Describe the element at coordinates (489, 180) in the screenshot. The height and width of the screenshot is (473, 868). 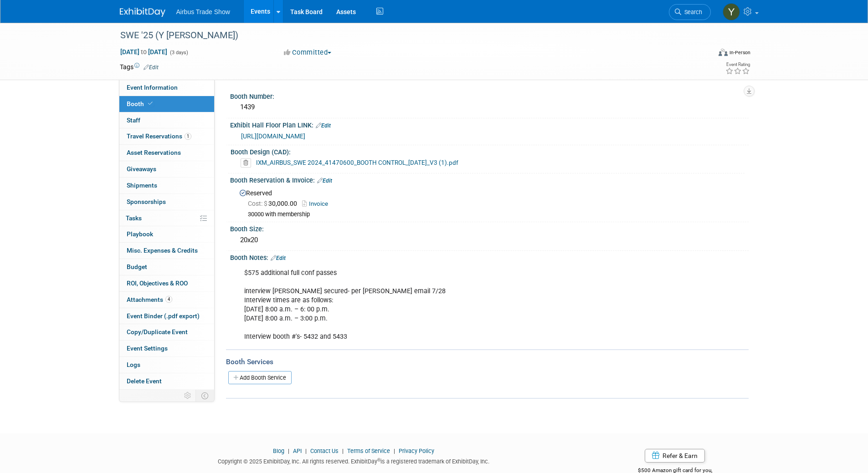
I see `div: Booth Reservation & Invoice:` at that location.